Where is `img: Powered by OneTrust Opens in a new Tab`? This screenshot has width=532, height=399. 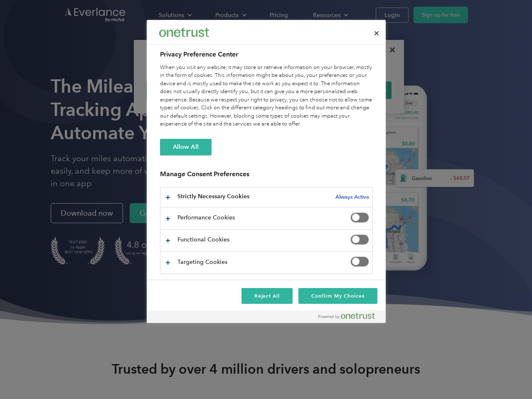 img: Powered by OneTrust Opens in a new Tab is located at coordinates (347, 316).